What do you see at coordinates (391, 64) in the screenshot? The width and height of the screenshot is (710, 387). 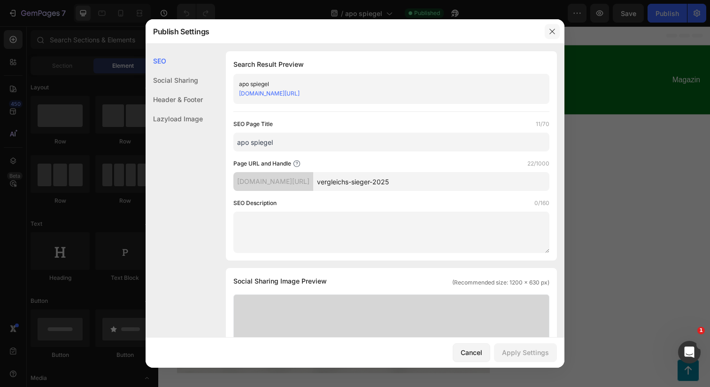 I see `h1: Search Result Preview` at bounding box center [391, 64].